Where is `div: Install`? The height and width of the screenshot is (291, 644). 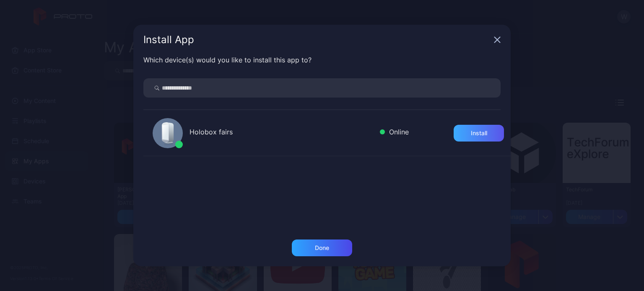
div: Install is located at coordinates (479, 134).